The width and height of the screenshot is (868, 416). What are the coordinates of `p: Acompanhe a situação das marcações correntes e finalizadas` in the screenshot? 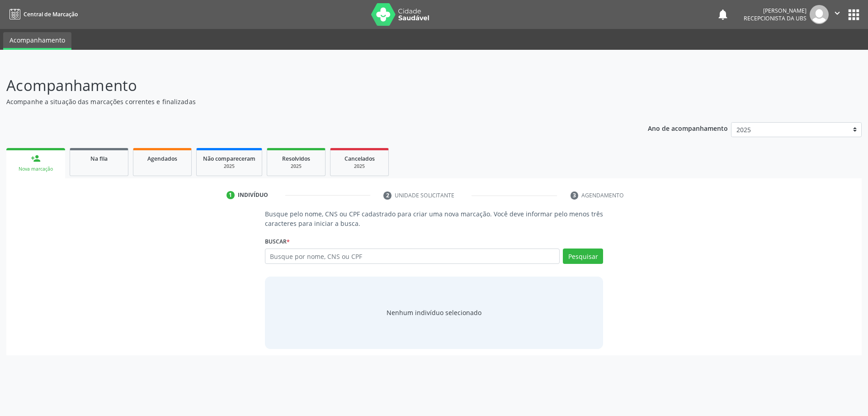 It's located at (306, 102).